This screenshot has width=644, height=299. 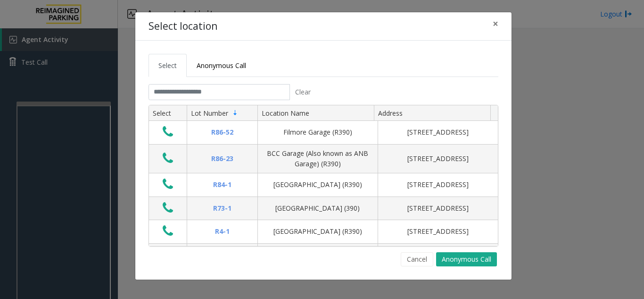 I want to click on div: R84-1, so click(x=222, y=184).